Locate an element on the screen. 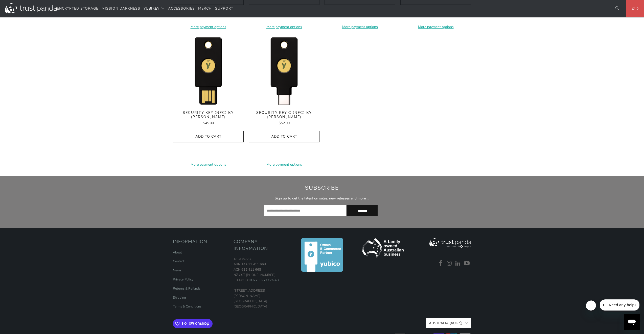 This screenshot has width=644, height=334. a: Mission Darkness is located at coordinates (121, 9).